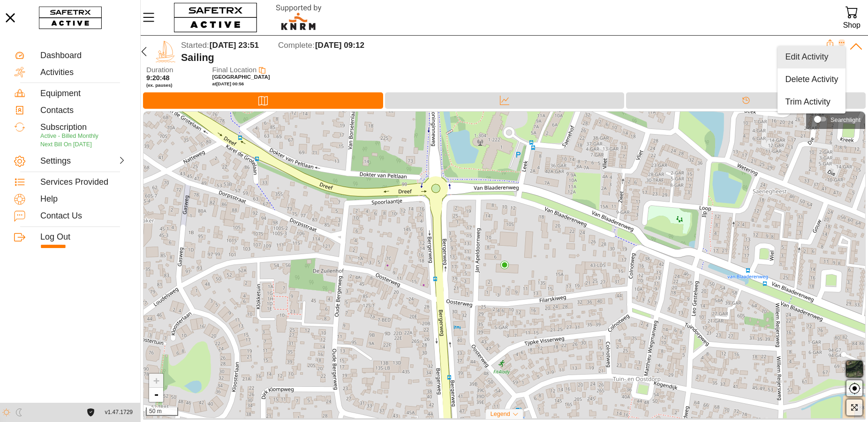  What do you see at coordinates (176, 70) in the screenshot?
I see `span: Duration` at bounding box center [176, 70].